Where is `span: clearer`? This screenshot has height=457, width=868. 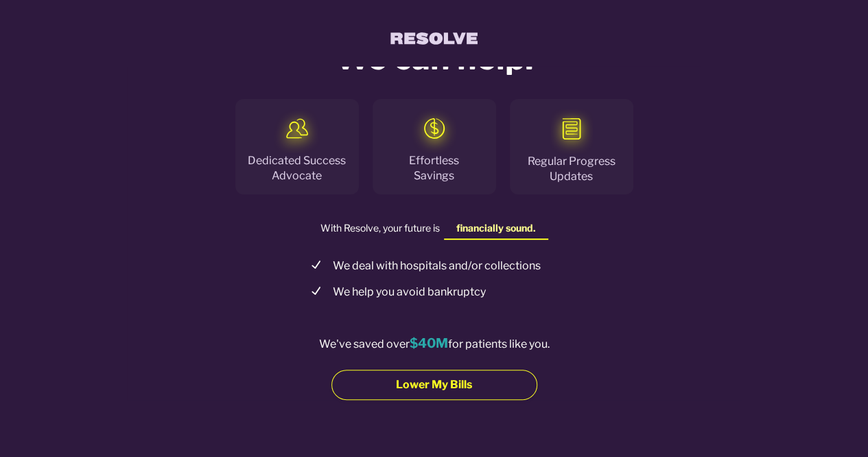
span: clearer is located at coordinates (496, 244).